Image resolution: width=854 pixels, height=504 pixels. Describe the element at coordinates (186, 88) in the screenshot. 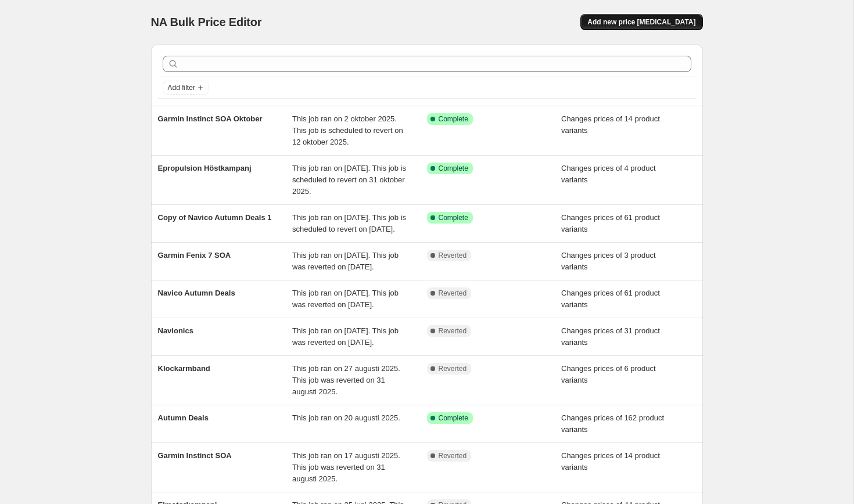

I see `button: Add filter` at that location.